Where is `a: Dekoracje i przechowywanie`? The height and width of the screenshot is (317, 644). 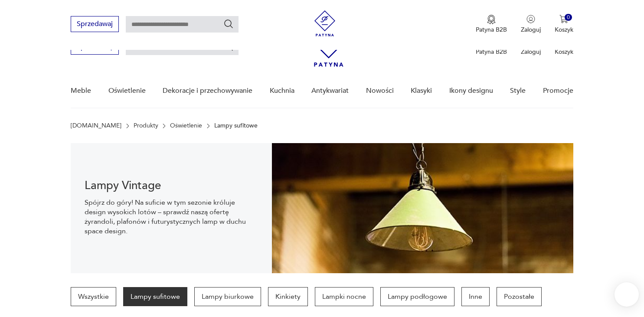
a: Dekoracje i przechowywanie is located at coordinates (207, 91).